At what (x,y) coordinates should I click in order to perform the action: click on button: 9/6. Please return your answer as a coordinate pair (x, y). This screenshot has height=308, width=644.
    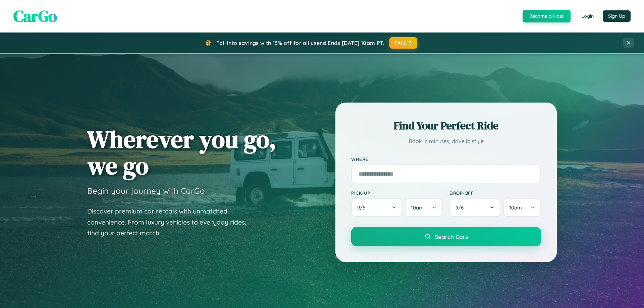
    Looking at the image, I should click on (475, 207).